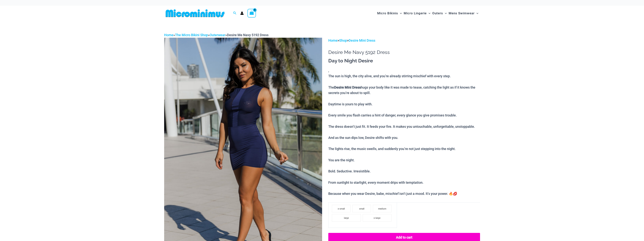 The image size is (644, 241). I want to click on span: Micro Bikinis, so click(388, 13).